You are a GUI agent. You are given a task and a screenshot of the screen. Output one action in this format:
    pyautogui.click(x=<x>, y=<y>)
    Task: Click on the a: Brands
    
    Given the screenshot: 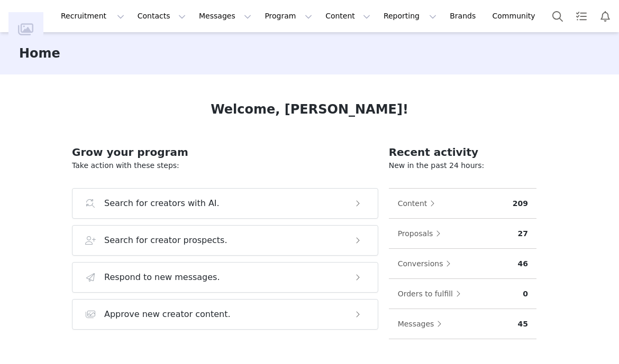 What is the action you would take?
    pyautogui.click(x=464, y=16)
    